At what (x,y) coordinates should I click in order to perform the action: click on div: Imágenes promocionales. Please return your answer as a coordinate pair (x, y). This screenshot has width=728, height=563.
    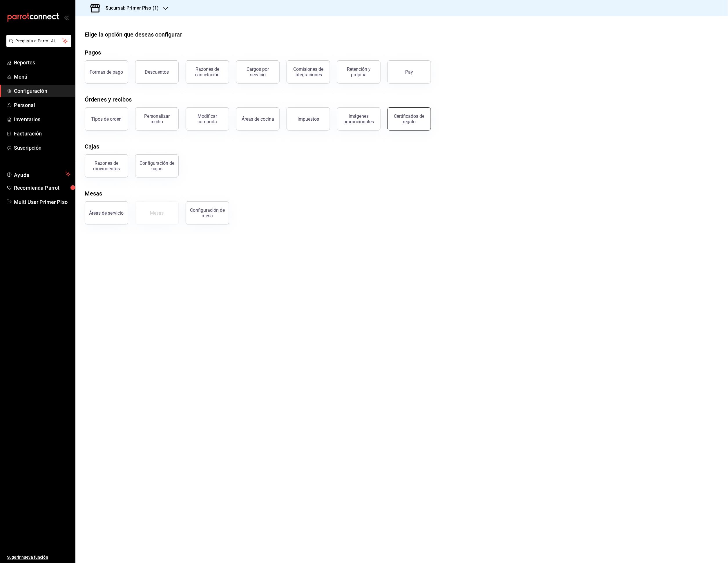
    Looking at the image, I should click on (359, 119).